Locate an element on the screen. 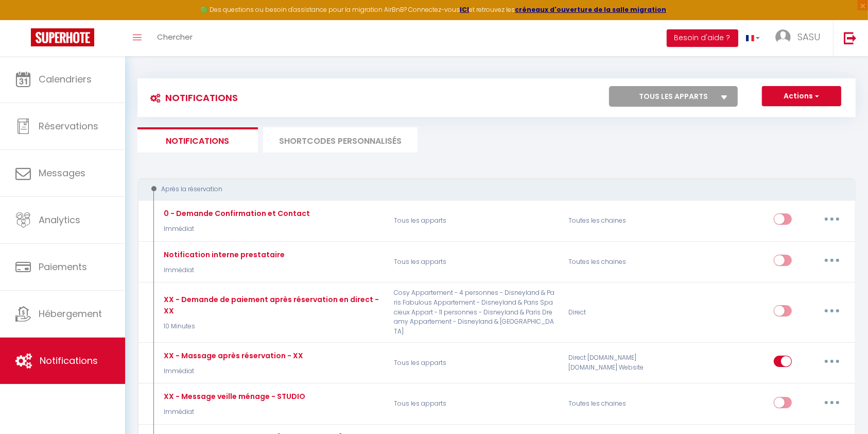 This screenshot has width=868, height=434. button: Ouvrir le widget de chat LiveChat is located at coordinates (23, 20).